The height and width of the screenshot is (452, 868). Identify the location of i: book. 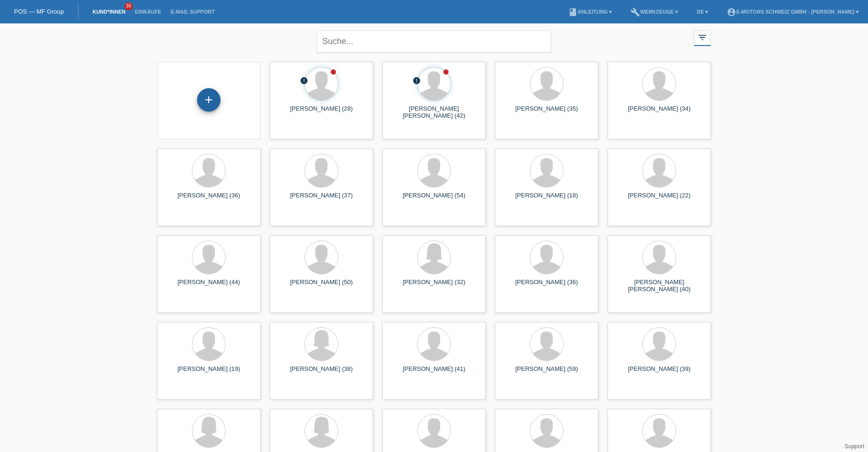
(573, 12).